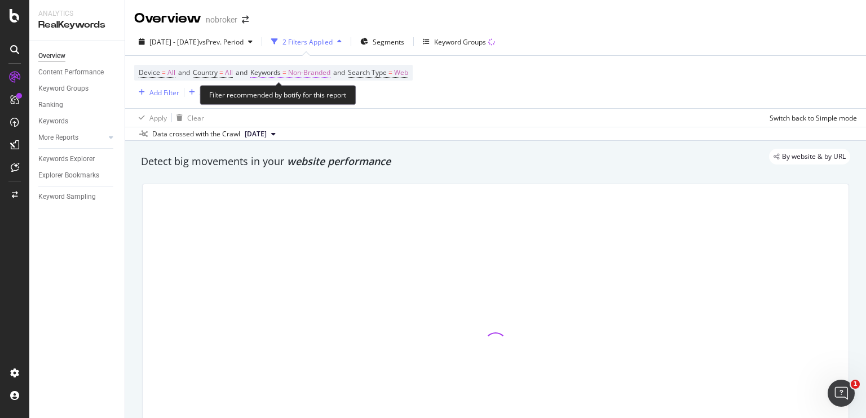  I want to click on span: Keywords, so click(266, 72).